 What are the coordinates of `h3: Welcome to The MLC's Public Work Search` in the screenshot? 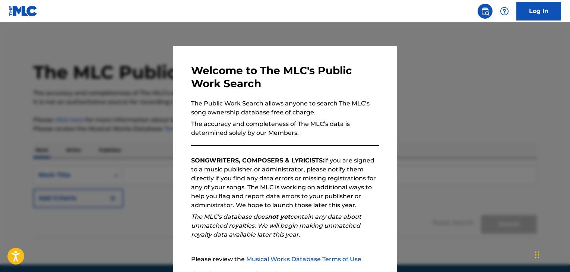 It's located at (285, 77).